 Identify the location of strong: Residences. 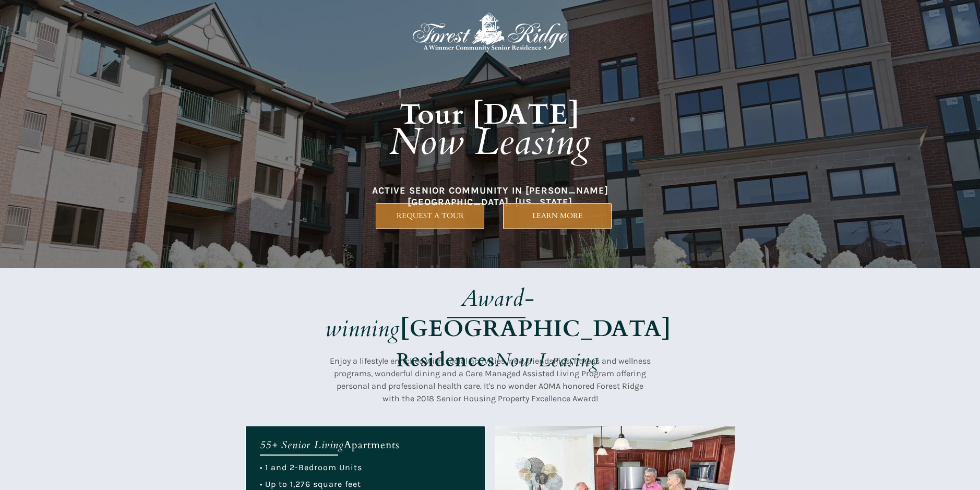
(445, 360).